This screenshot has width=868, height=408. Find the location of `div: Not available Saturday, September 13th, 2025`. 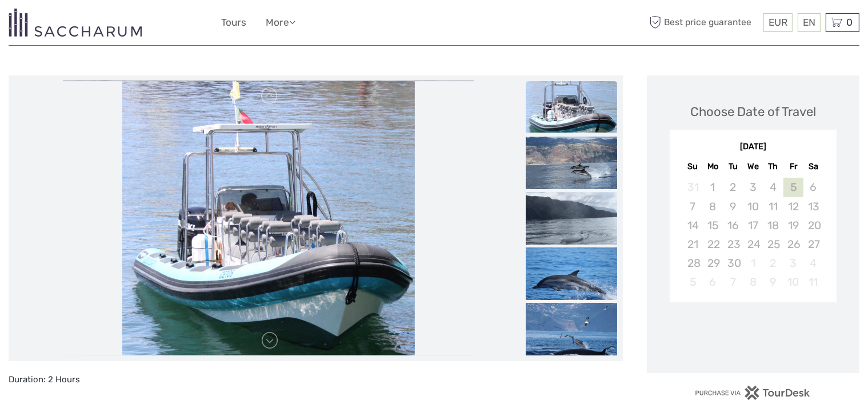

div: Not available Saturday, September 13th, 2025 is located at coordinates (814, 206).